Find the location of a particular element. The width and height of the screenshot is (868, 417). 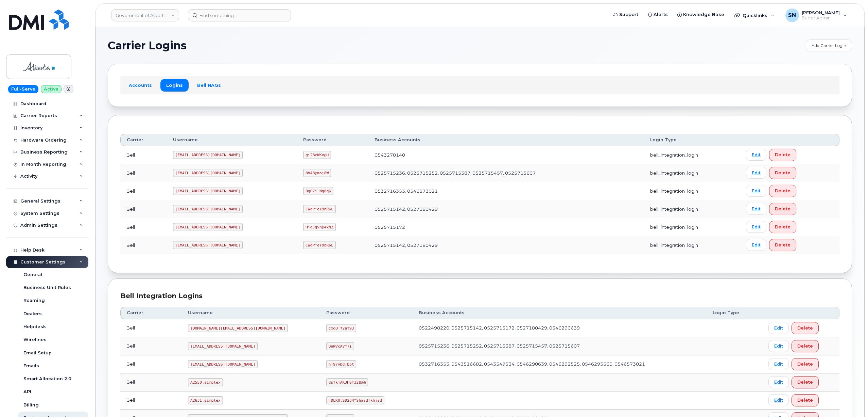

code: cxdO!f2aY9J is located at coordinates (341, 328).